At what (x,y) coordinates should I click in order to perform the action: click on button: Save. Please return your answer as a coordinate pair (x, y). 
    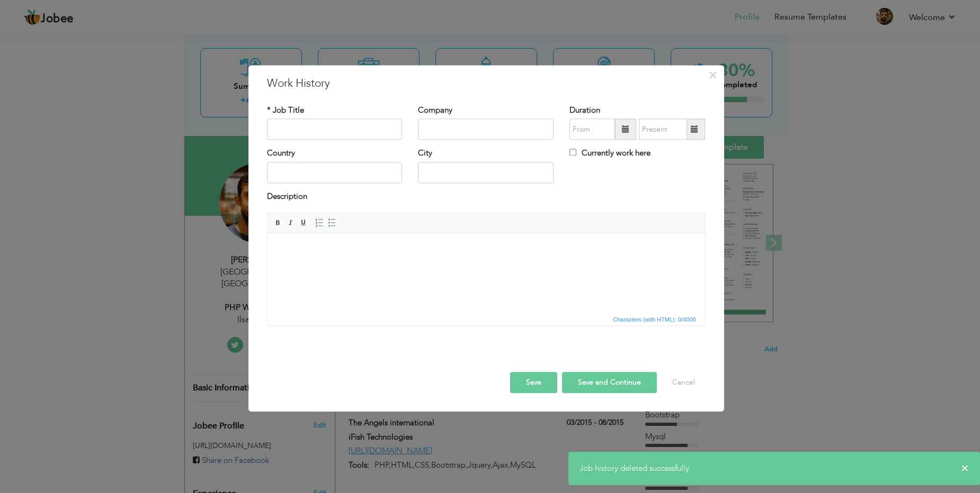
    Looking at the image, I should click on (533, 383).